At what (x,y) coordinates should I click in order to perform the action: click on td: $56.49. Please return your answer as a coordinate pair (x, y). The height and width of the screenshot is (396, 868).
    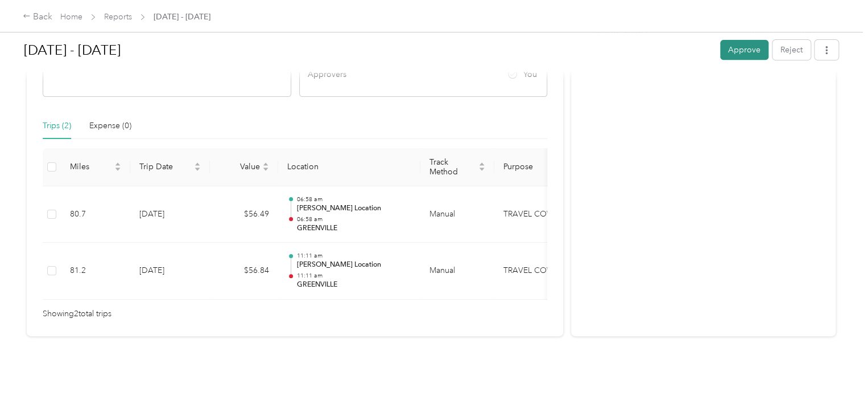
    Looking at the image, I should click on (244, 215).